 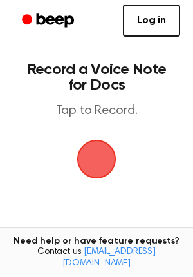 What do you see at coordinates (152, 21) in the screenshot?
I see `a: Log in` at bounding box center [152, 21].